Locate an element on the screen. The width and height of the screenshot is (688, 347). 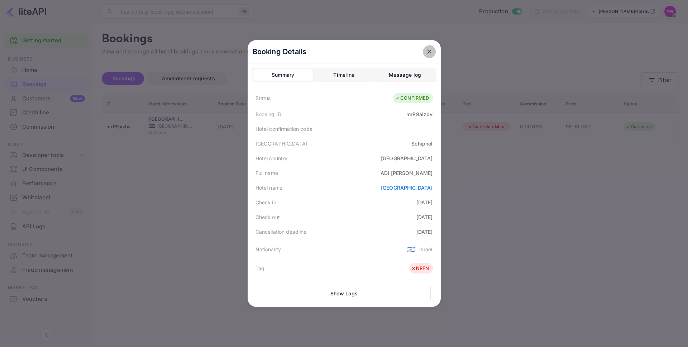
div: NRFN is located at coordinates (420, 268).